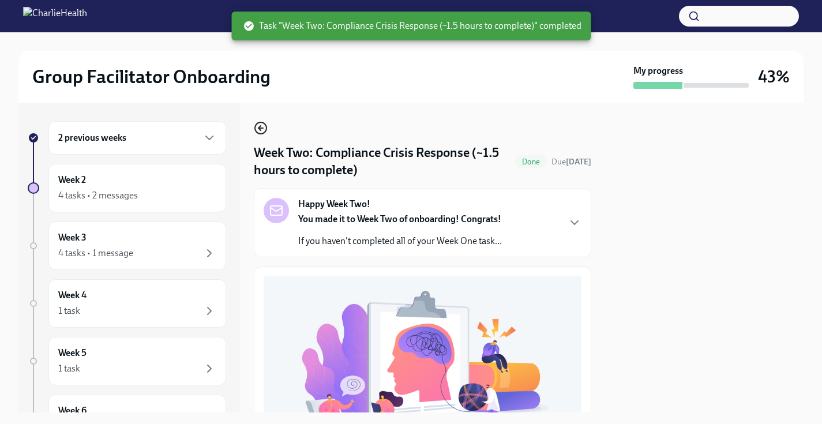 This screenshot has height=424, width=822. I want to click on h6: Week 5, so click(72, 353).